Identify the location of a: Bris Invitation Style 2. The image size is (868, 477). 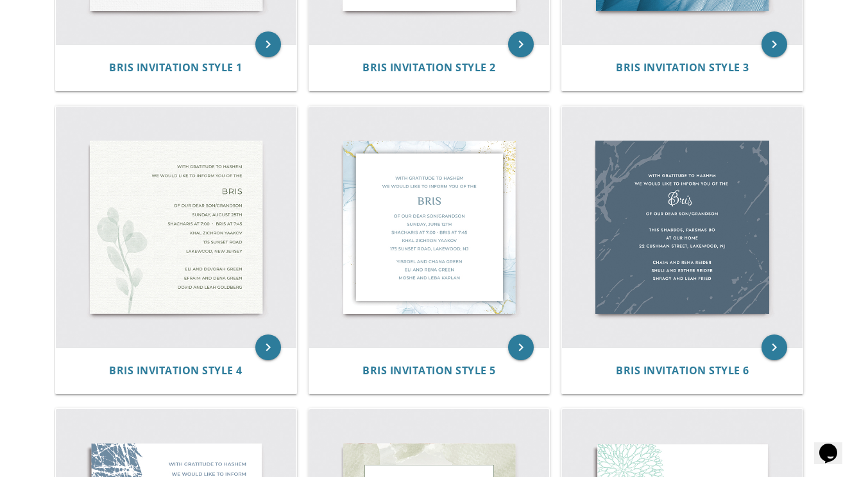
(430, 67).